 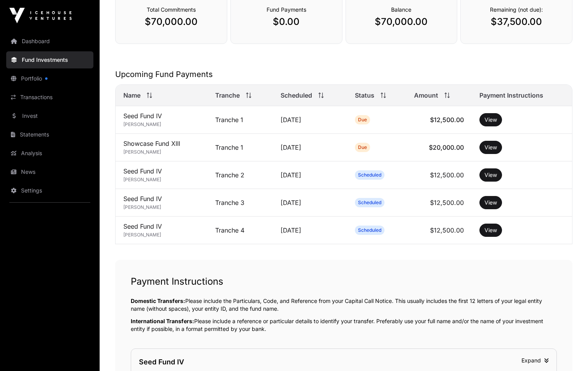 What do you see at coordinates (50, 60) in the screenshot?
I see `a: Fund Investments` at bounding box center [50, 60].